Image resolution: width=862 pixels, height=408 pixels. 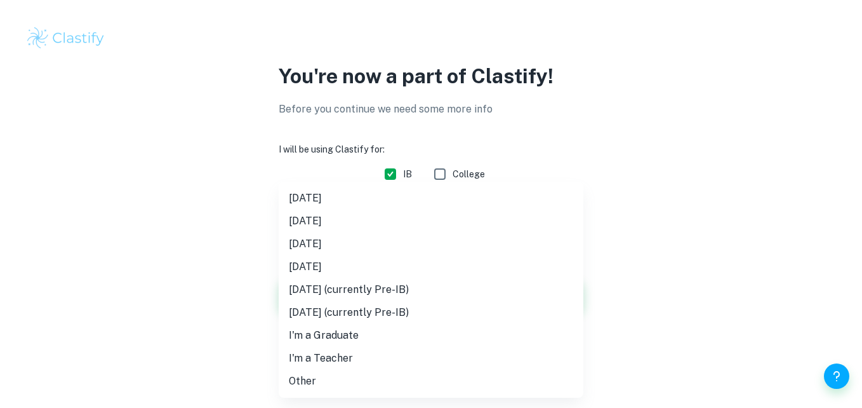 What do you see at coordinates (431, 335) in the screenshot?
I see `li: I'm a Graduate` at bounding box center [431, 335].